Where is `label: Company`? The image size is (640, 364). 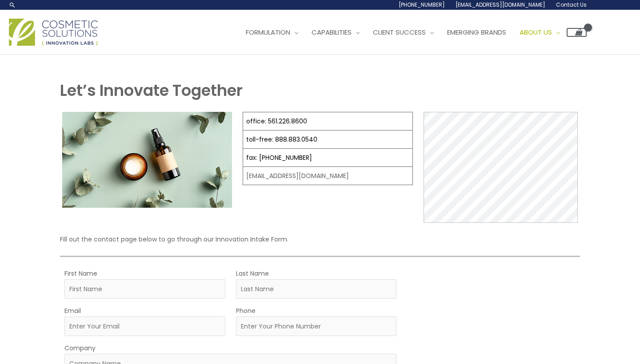 label: Company is located at coordinates (80, 348).